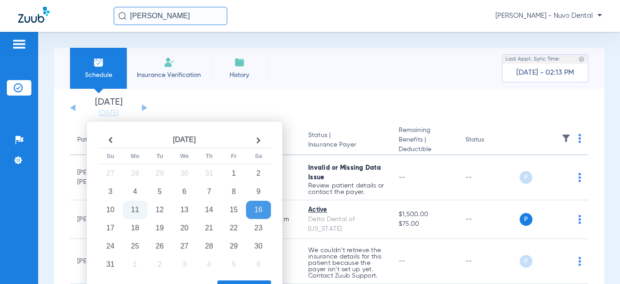 This screenshot has width=620, height=284. I want to click on span: $1,500.00, so click(425, 214).